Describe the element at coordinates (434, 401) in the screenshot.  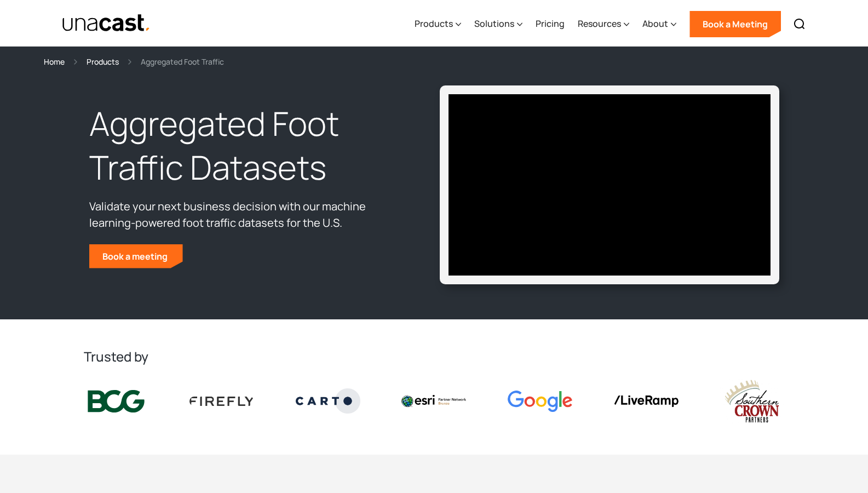
I see `img: Esri logo` at that location.